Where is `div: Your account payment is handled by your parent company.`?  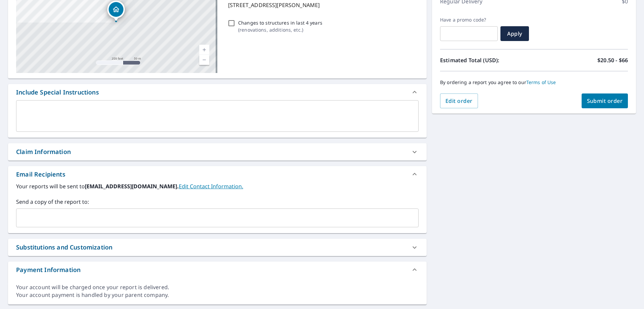
div: Your account payment is handled by your parent company. is located at coordinates (217, 295).